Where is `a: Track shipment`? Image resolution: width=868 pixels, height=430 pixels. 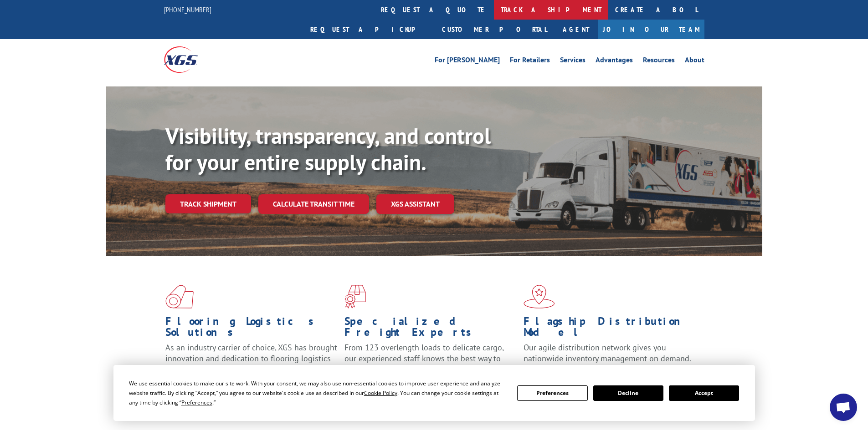 a: Track shipment is located at coordinates (209, 204).